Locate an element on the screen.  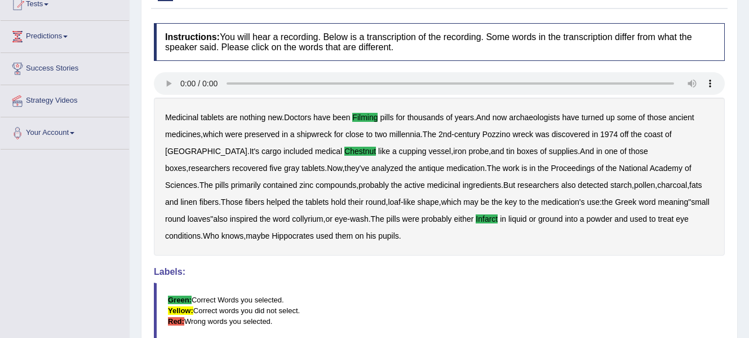
b: years is located at coordinates (464, 117).